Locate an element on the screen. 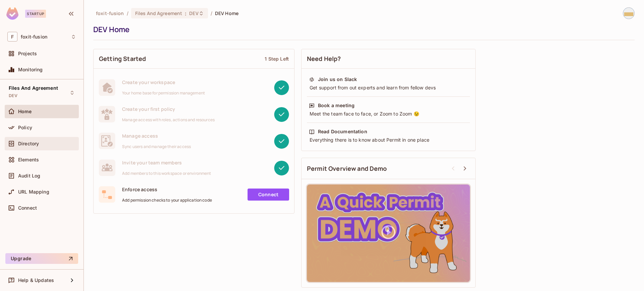  span: Audit Log is located at coordinates (29, 176).